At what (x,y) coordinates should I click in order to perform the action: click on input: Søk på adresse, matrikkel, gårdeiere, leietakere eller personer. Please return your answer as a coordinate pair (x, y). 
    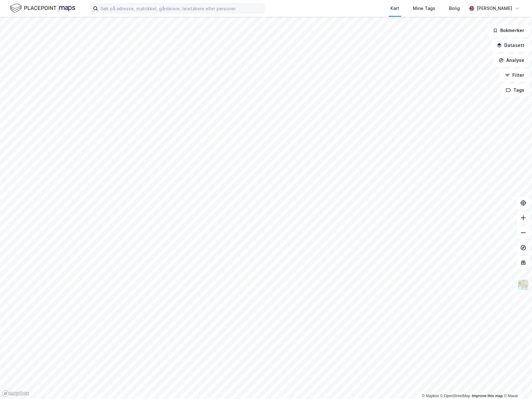
    Looking at the image, I should click on (181, 8).